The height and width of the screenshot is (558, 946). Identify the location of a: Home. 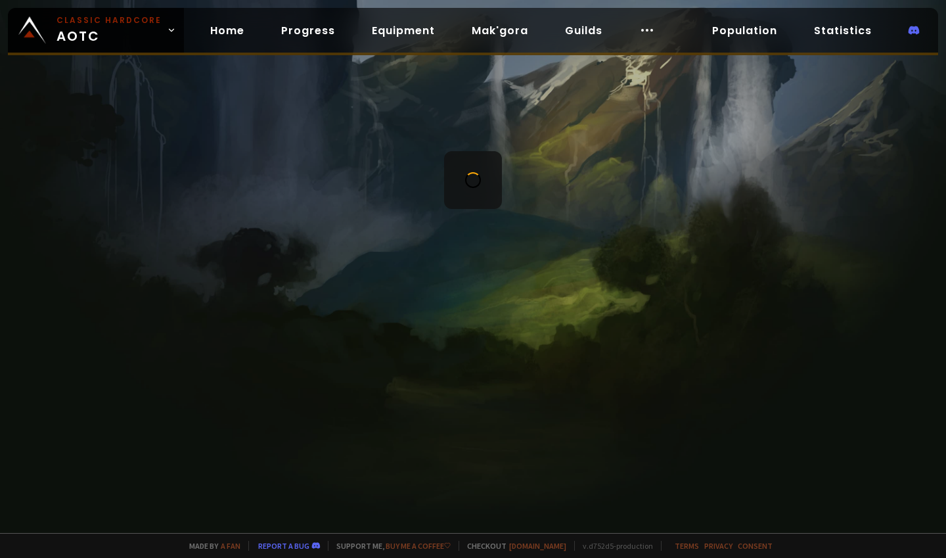
(227, 30).